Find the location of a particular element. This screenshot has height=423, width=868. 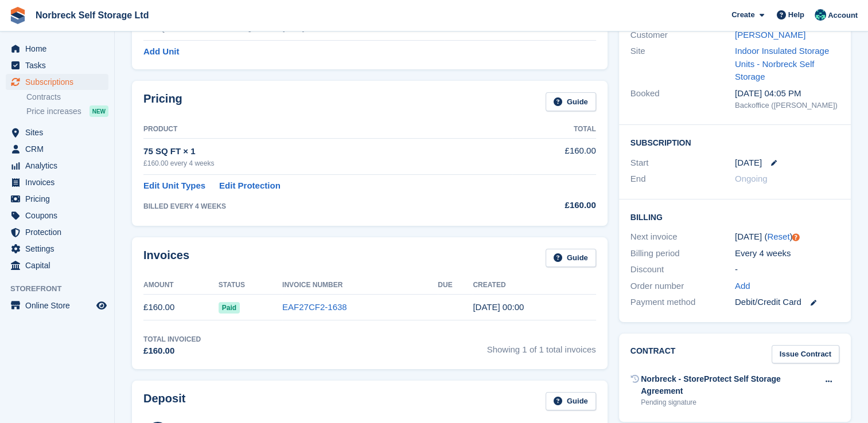

a: EAF27CF2-1638 is located at coordinates (315, 307).